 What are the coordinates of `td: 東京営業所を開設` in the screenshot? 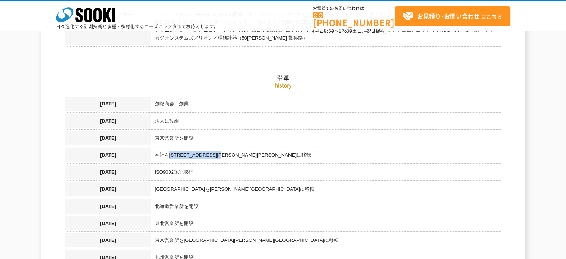 It's located at (326, 139).